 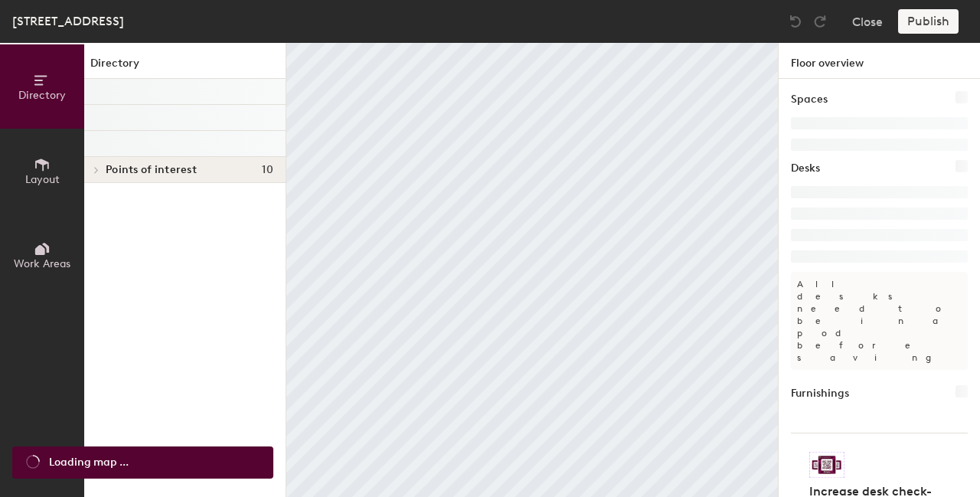 What do you see at coordinates (806, 168) in the screenshot?
I see `h1: Desks` at bounding box center [806, 168].